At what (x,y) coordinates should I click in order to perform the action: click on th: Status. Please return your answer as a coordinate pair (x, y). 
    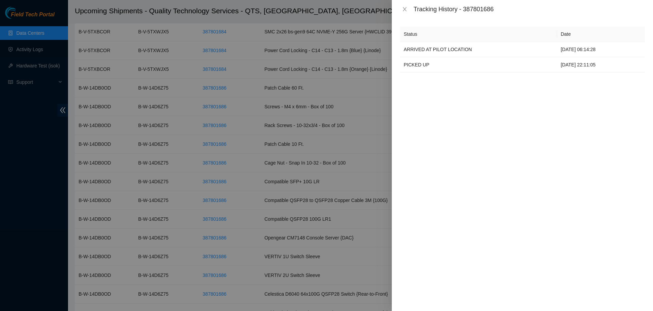
    Looking at the image, I should click on (479, 34).